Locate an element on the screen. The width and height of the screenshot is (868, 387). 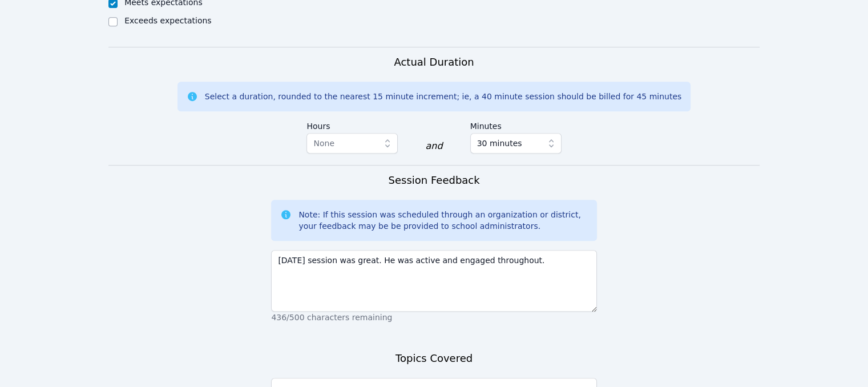
h3: Topics Covered is located at coordinates (434, 358).